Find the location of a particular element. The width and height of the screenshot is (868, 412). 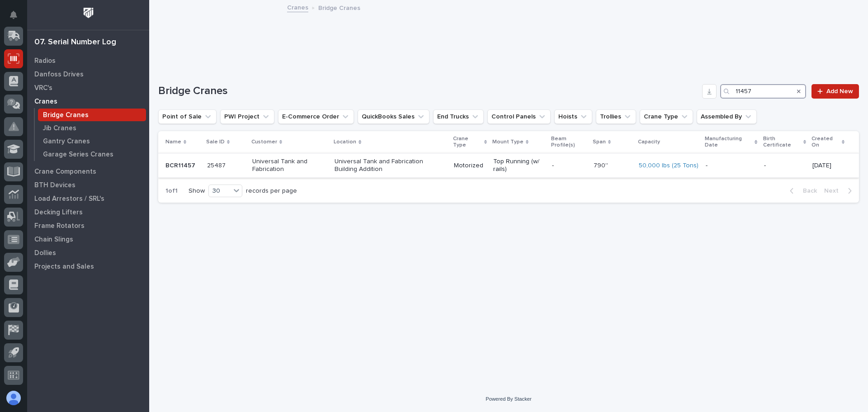

a: Chain Slings is located at coordinates (88, 240).